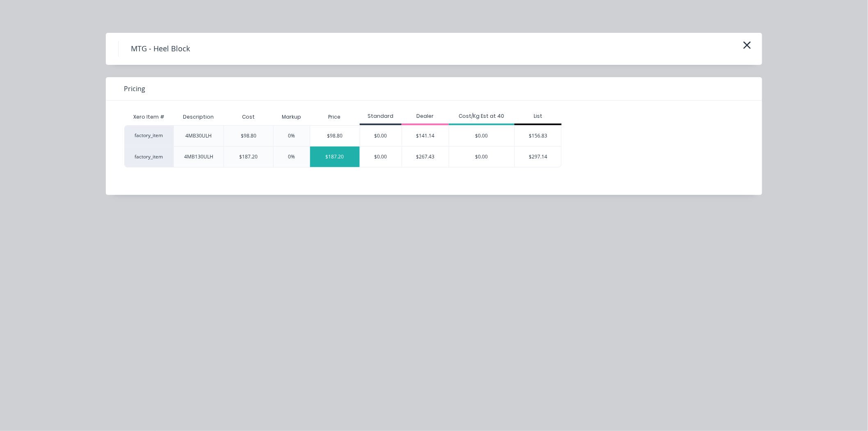 This screenshot has height=431, width=868. I want to click on div: List, so click(538, 116).